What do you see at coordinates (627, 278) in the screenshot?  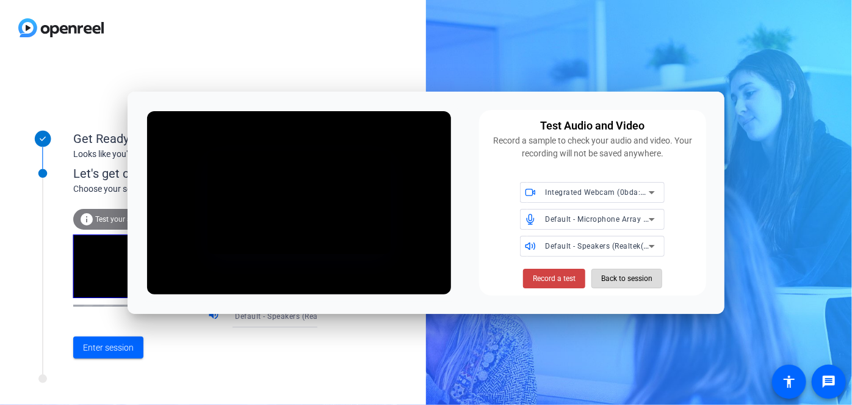 I see `button: Back to session` at bounding box center [627, 278].